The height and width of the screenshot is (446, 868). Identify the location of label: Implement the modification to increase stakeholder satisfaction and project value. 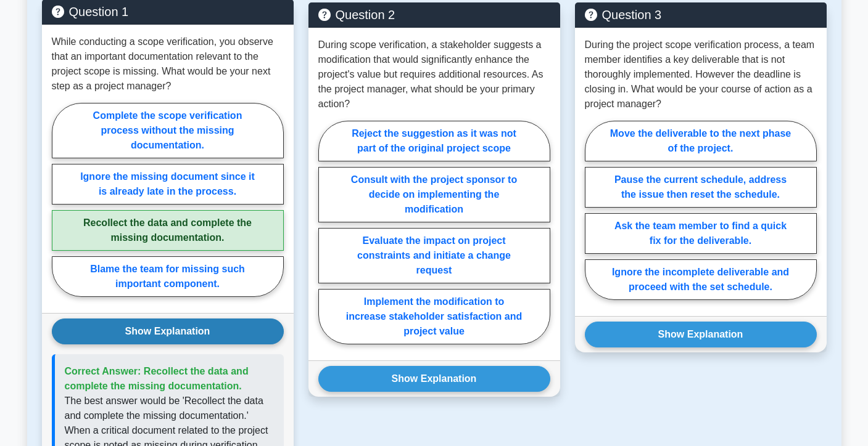
(434, 317).